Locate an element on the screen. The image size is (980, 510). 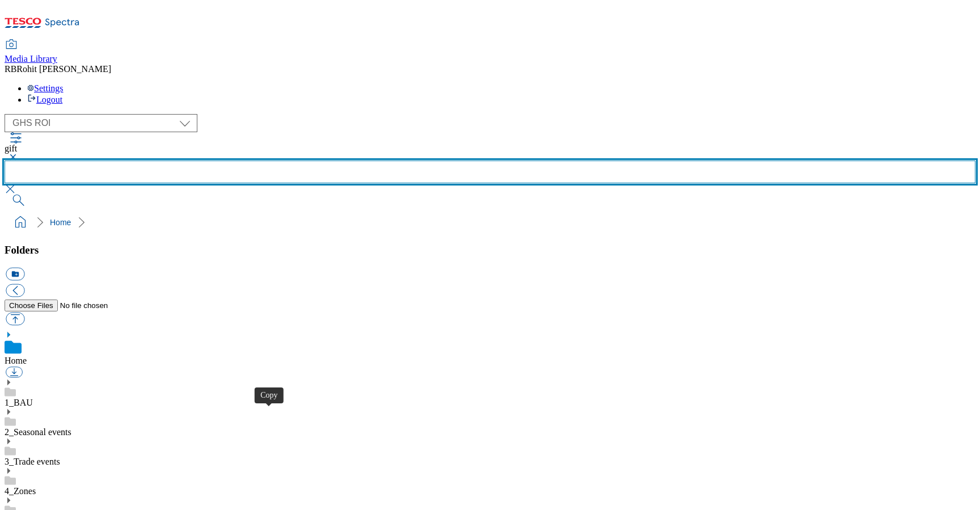
span: gift is located at coordinates (11, 148).